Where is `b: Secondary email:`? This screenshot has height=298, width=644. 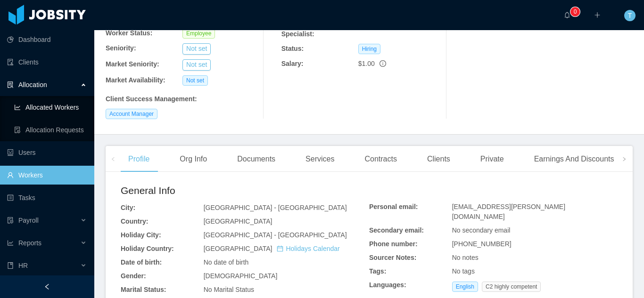 b: Secondary email: is located at coordinates (396, 230).